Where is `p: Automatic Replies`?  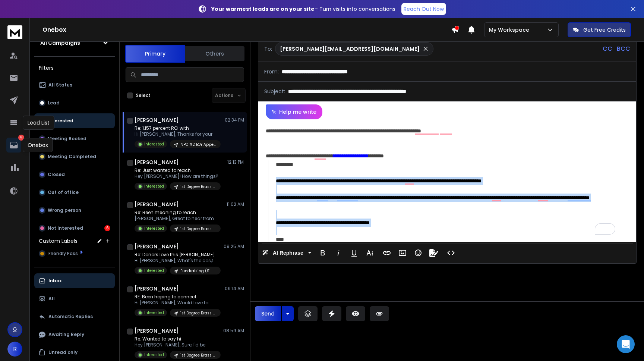 p: Automatic Replies is located at coordinates (70, 316).